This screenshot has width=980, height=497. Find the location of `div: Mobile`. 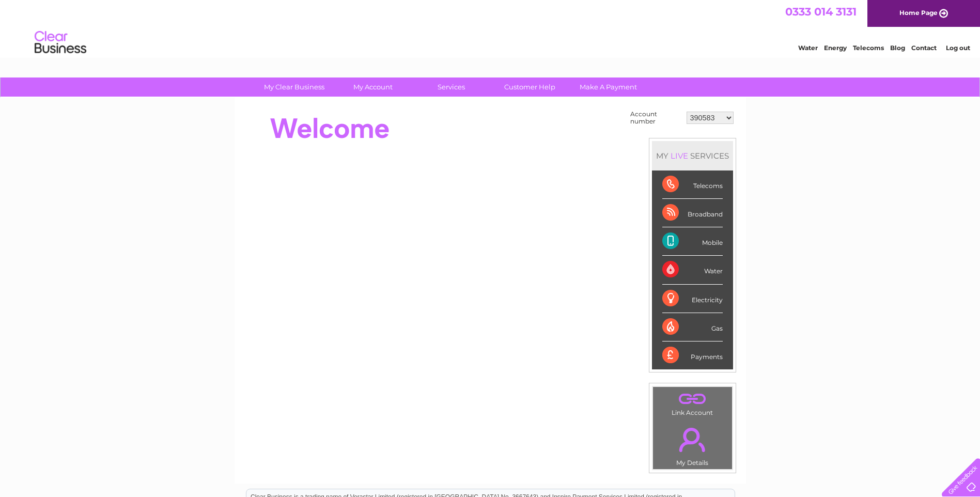

div: Mobile is located at coordinates (693, 241).